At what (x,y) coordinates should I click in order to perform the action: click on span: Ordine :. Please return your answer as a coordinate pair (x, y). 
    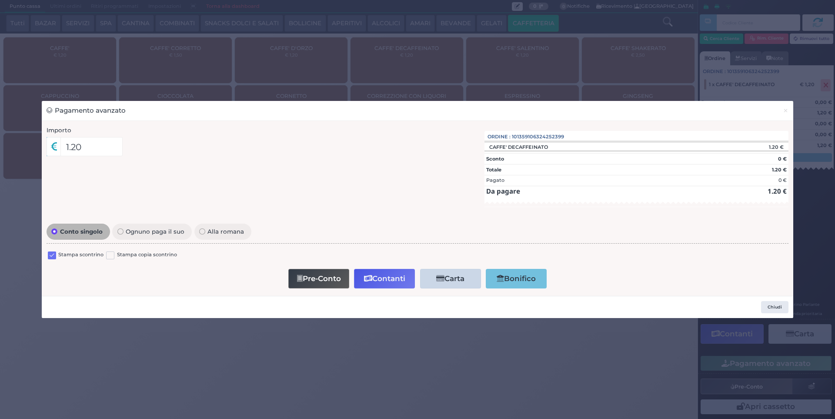
    Looking at the image, I should click on (499, 137).